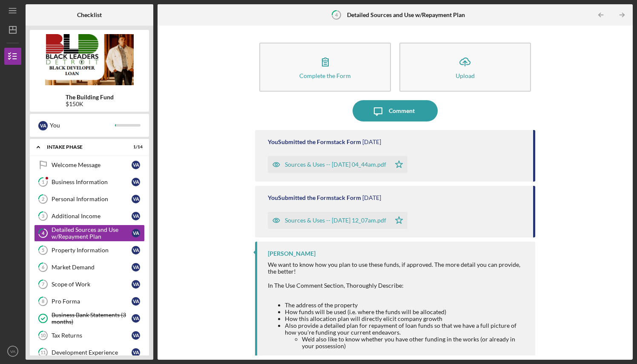 The image size is (637, 364). What do you see at coordinates (406, 335) in the screenshot?
I see `li: Also provide a detailed plan for repayment of loan funds so that we have a full picture of how yo...` at bounding box center [406, 335].